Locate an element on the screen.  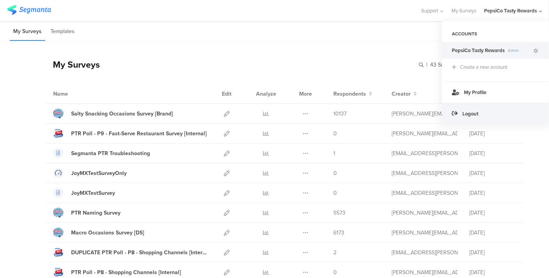
li: Templates is located at coordinates (63, 31).